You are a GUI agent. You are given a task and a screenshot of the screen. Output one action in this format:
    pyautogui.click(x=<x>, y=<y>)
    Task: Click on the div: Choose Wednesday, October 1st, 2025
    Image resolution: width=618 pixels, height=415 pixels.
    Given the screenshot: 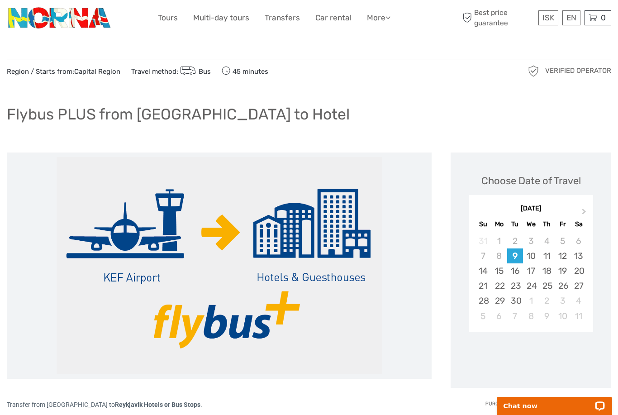 What is the action you would take?
    pyautogui.click(x=531, y=300)
    